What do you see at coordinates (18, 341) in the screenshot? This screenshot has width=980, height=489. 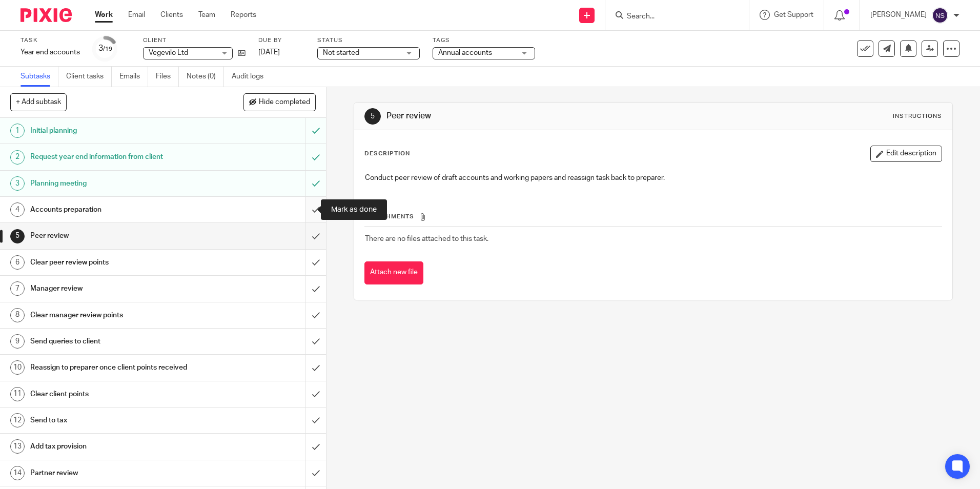 I see `div: 9` at bounding box center [18, 341].